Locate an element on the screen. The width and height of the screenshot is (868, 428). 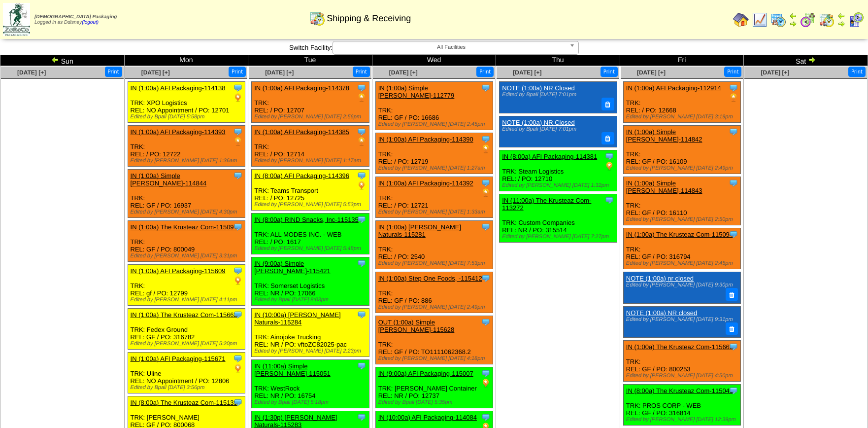
div: TRK: REL: GF / PO: 316794 is located at coordinates (682, 249).